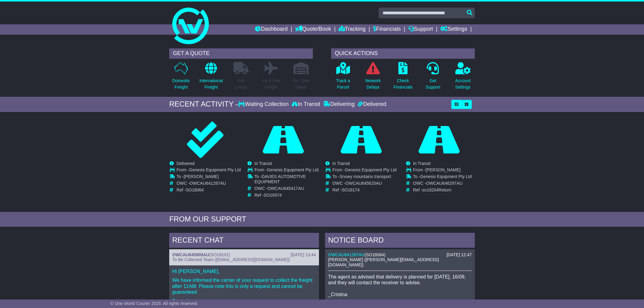 This screenshot has width=644, height=308. Describe the element at coordinates (154, 303) in the screenshot. I see `span: © One World Courier 2025. All rights reserved.` at that location.